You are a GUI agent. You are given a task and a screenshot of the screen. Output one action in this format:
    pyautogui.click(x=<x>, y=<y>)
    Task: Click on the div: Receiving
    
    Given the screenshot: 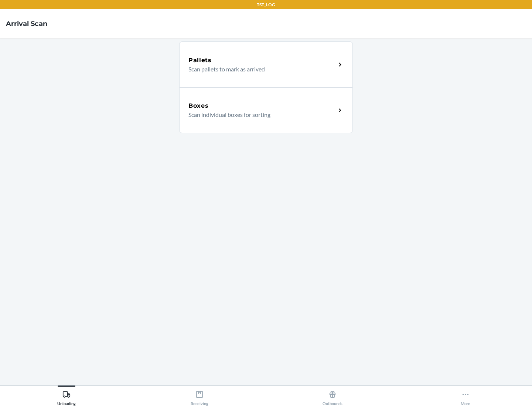 What is the action you would take?
    pyautogui.click(x=199, y=396)
    